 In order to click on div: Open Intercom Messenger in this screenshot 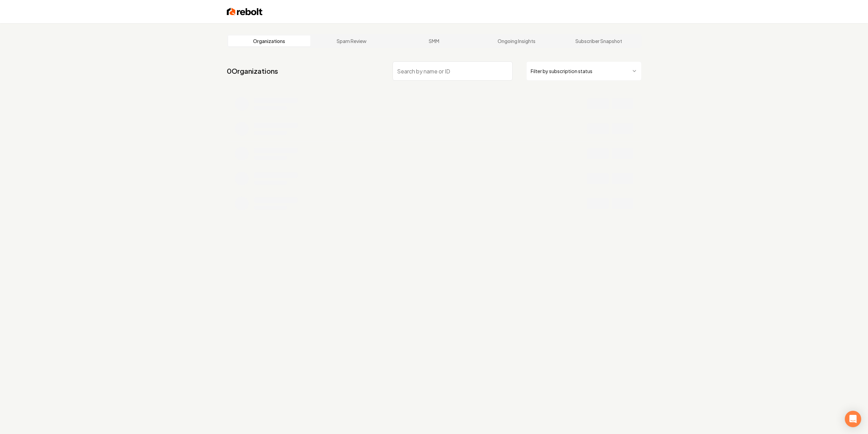, I will do `click(853, 419)`.